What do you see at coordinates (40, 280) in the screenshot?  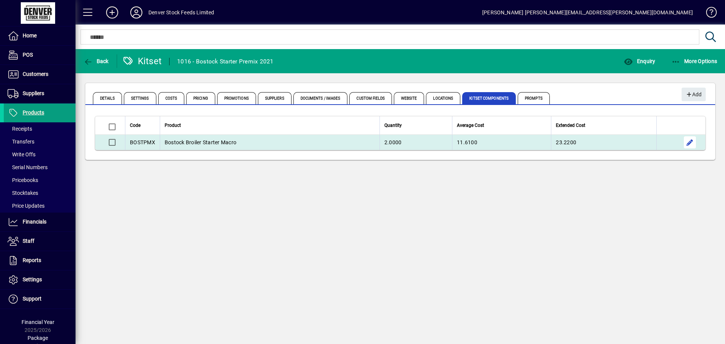 I see `a: Settings` at bounding box center [40, 280].